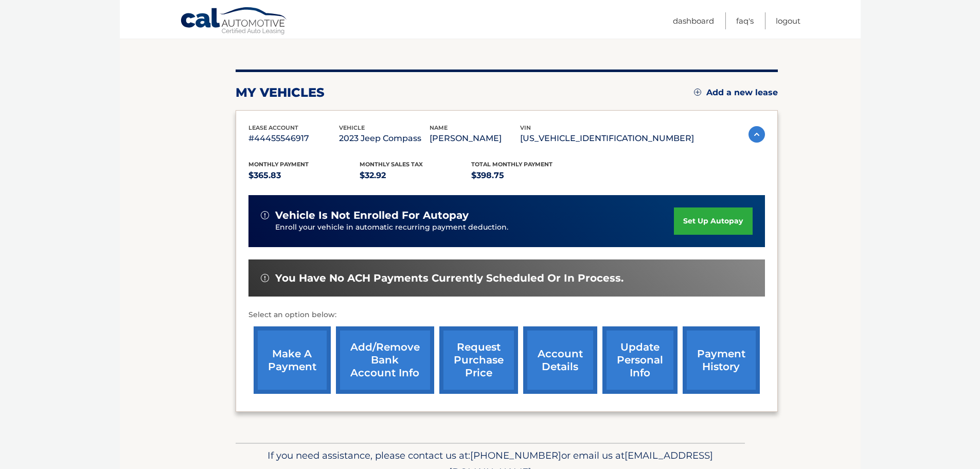  What do you see at coordinates (234, 22) in the screenshot?
I see `a: Cal Automotive` at bounding box center [234, 22].